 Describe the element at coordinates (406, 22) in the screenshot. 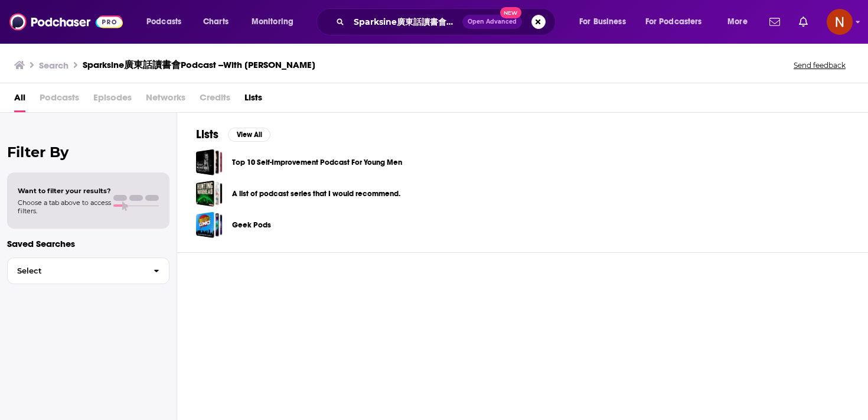

I see `input: Search podcasts, credits, & more...` at that location.